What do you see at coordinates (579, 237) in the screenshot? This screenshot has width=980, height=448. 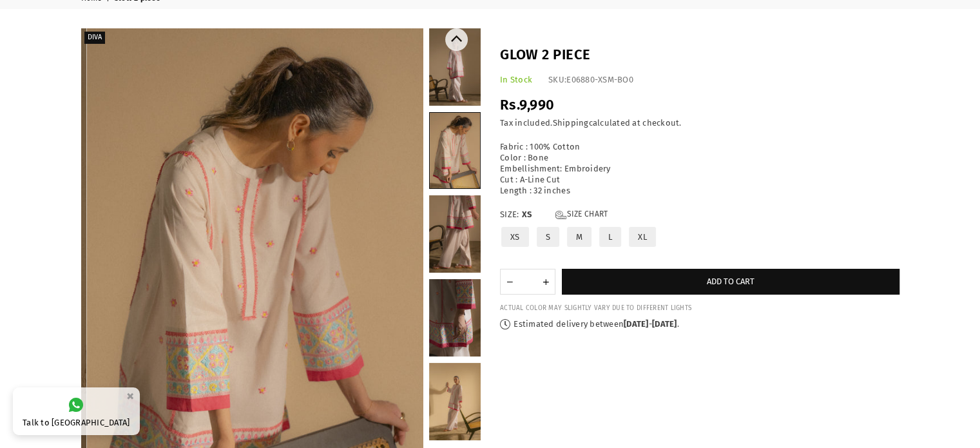 I see `label: M` at bounding box center [579, 237].